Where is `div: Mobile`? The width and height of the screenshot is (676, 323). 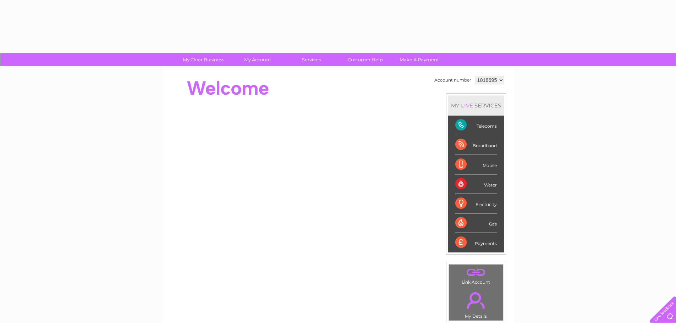
div: Mobile is located at coordinates (476, 165).